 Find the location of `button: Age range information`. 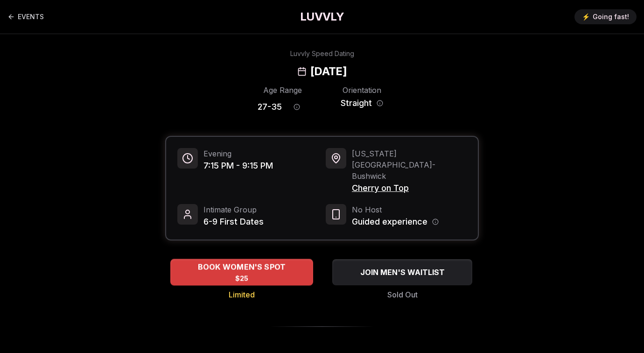

button: Age range information is located at coordinates (297, 107).